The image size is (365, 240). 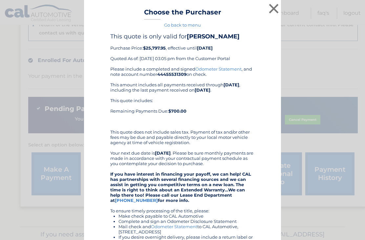 What do you see at coordinates (182, 111) in the screenshot?
I see `div: This quote includes: Remaining Payments Due:` at bounding box center [182, 111].